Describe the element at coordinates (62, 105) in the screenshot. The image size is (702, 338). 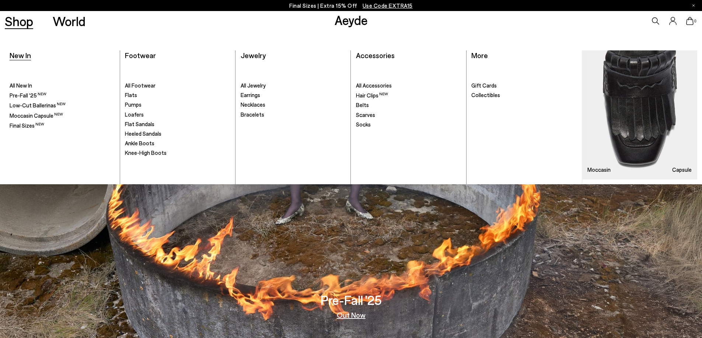
I see `a: Low-Cut Ballerinas` at that location.